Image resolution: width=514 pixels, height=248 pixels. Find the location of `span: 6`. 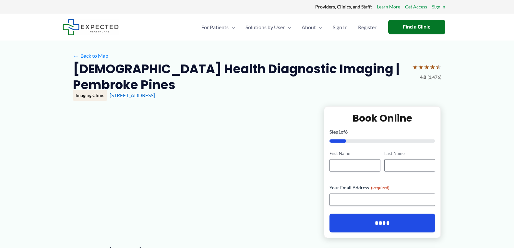

span: 6 is located at coordinates (346, 132).